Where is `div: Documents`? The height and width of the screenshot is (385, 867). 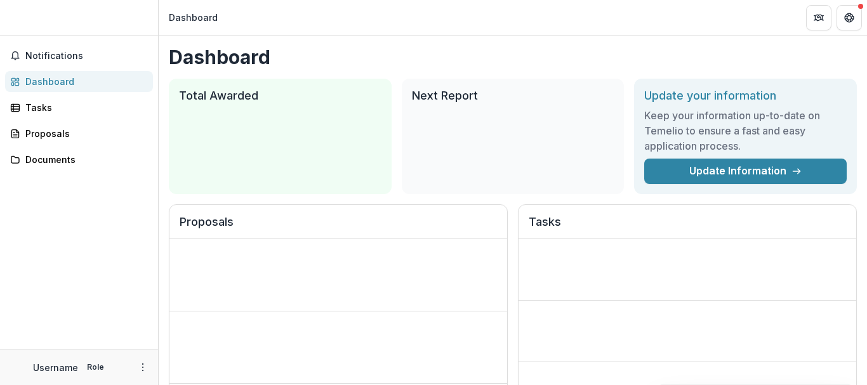
div: Documents is located at coordinates (84, 159).